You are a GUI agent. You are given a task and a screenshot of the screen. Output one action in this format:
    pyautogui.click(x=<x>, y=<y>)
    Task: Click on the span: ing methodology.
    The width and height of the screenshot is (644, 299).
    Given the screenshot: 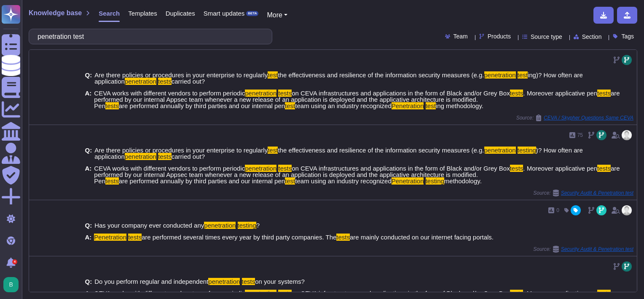 What is the action you would take?
    pyautogui.click(x=459, y=106)
    